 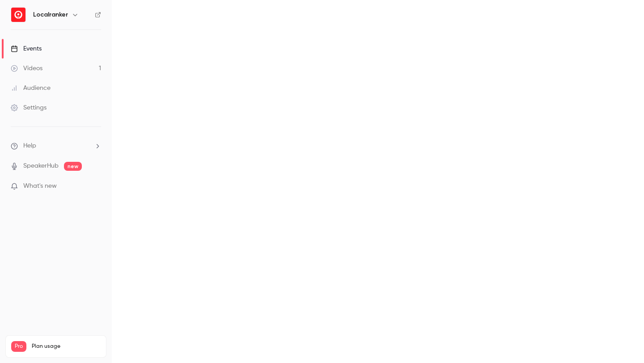 What do you see at coordinates (66, 346) in the screenshot?
I see `span: Plan usage` at bounding box center [66, 346].